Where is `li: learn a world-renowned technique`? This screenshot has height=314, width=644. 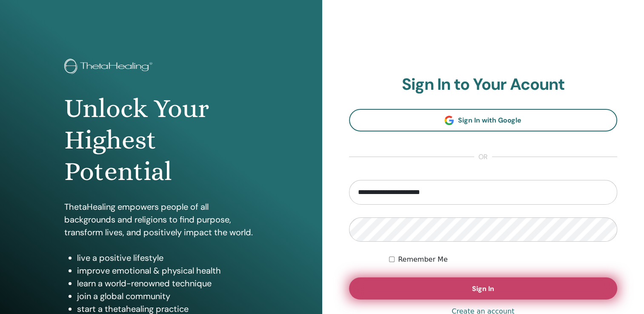
li: learn a world-renowned technique is located at coordinates (168, 283).